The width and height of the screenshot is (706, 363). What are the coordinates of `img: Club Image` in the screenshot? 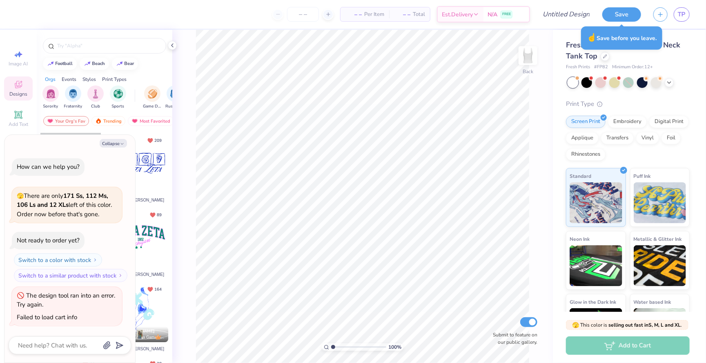 It's located at (96, 94).